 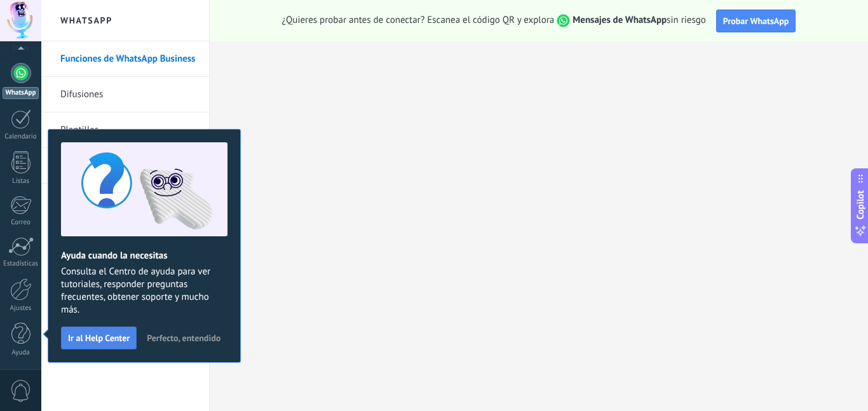 I want to click on div: WhatsApp, so click(x=21, y=93).